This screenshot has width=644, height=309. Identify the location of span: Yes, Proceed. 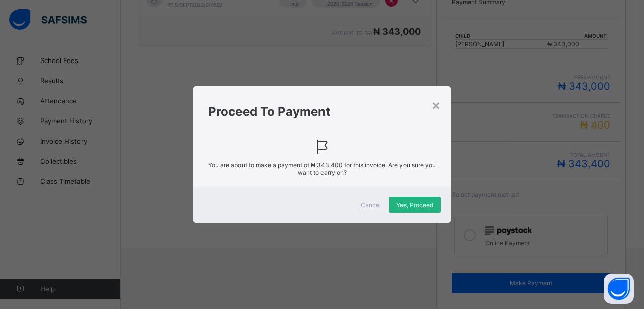
(415, 204).